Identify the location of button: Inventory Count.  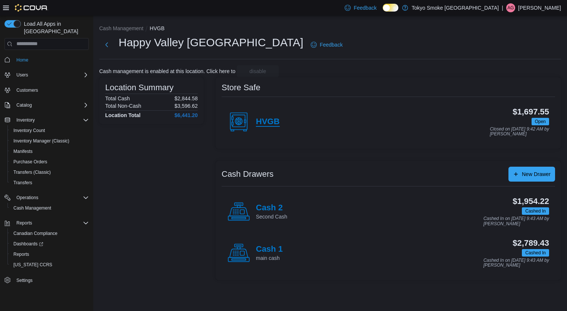
(50, 131).